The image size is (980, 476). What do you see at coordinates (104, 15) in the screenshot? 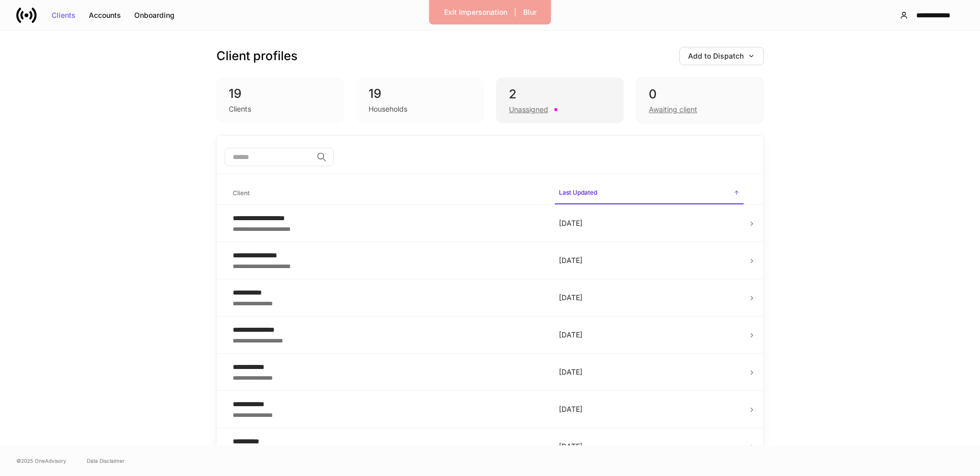
I see `div: Accounts` at bounding box center [104, 15].